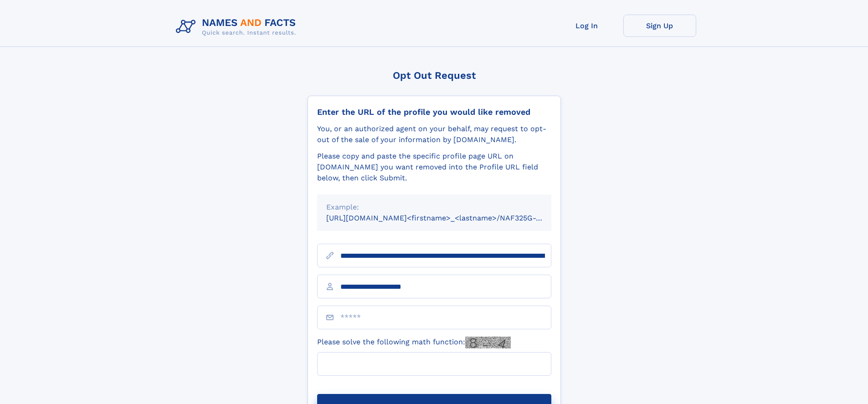 The image size is (868, 404). I want to click on div: Example:, so click(434, 207).